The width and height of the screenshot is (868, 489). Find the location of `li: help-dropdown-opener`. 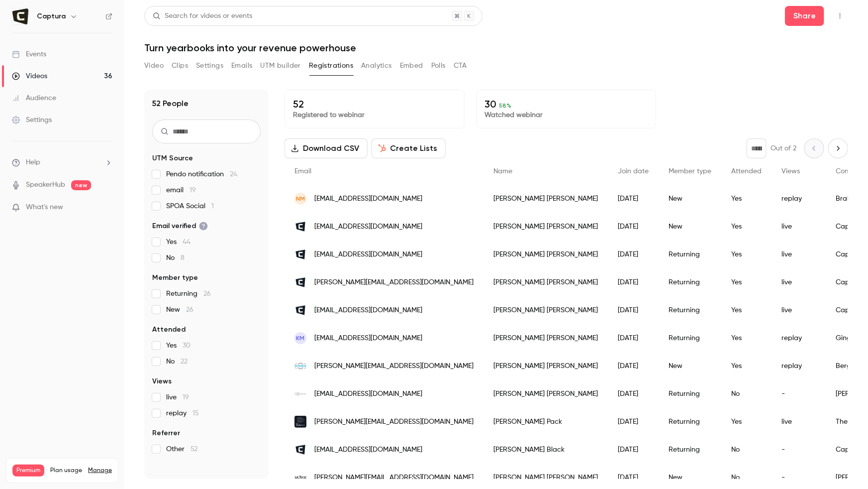

li: help-dropdown-opener is located at coordinates (62, 163).